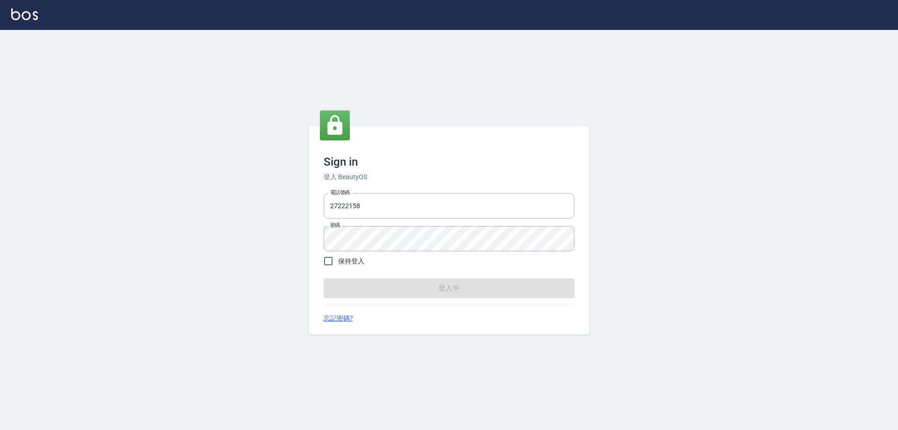 Image resolution: width=898 pixels, height=430 pixels. I want to click on label: 電話號碼, so click(340, 192).